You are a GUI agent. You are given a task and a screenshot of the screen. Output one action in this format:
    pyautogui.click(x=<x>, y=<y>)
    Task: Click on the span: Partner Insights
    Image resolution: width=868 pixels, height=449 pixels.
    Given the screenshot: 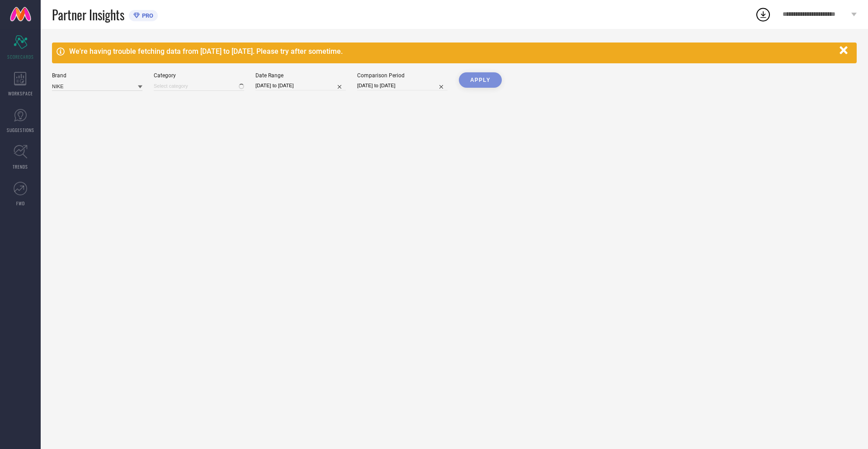 What is the action you would take?
    pyautogui.click(x=88, y=15)
    